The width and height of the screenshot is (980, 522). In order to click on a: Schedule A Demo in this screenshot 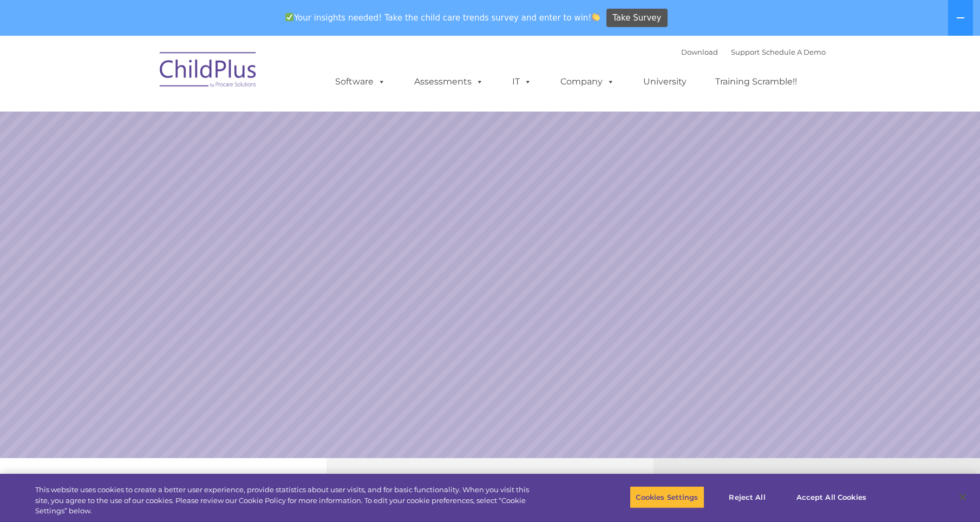, I will do `click(794, 52)`.